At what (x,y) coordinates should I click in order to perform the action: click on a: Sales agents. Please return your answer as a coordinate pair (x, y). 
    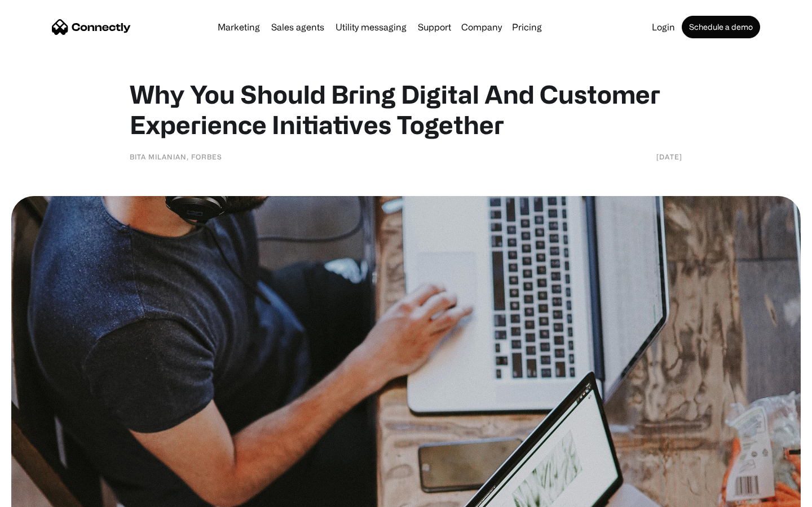
    Looking at the image, I should click on (298, 27).